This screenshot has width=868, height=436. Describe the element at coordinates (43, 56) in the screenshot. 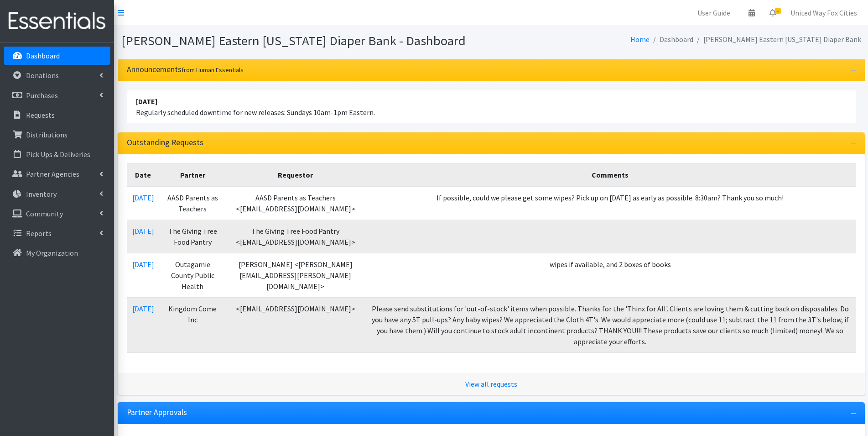

I see `p: Dashboard` at that location.